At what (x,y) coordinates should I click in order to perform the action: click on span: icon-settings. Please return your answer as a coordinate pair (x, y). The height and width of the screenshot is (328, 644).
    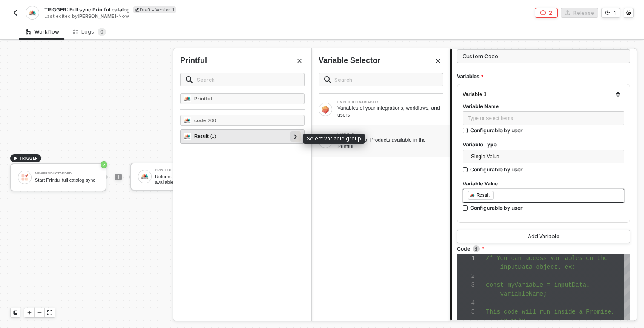
    Looking at the image, I should click on (629, 13).